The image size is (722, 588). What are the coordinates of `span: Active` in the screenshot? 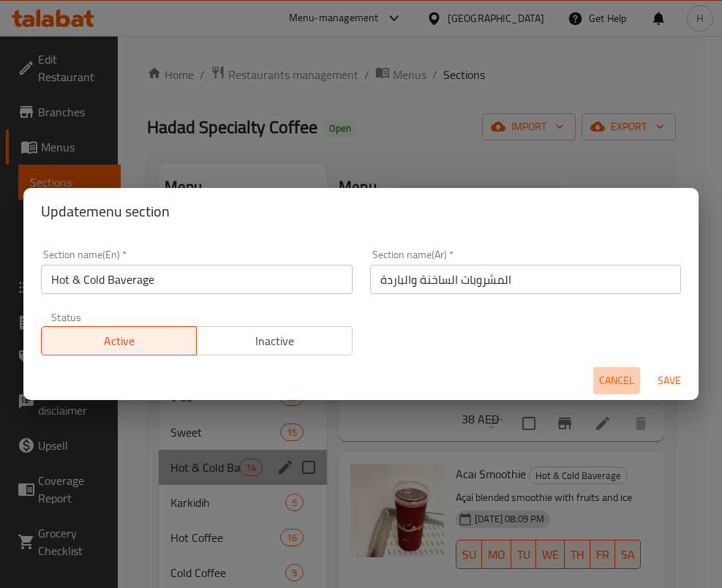 It's located at (119, 340).